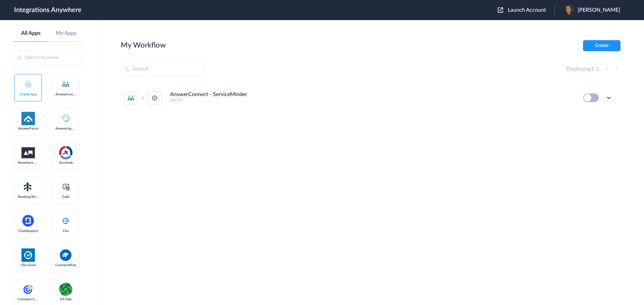  What do you see at coordinates (28, 232) in the screenshot?
I see `span: ChatSupport` at bounding box center [28, 232].